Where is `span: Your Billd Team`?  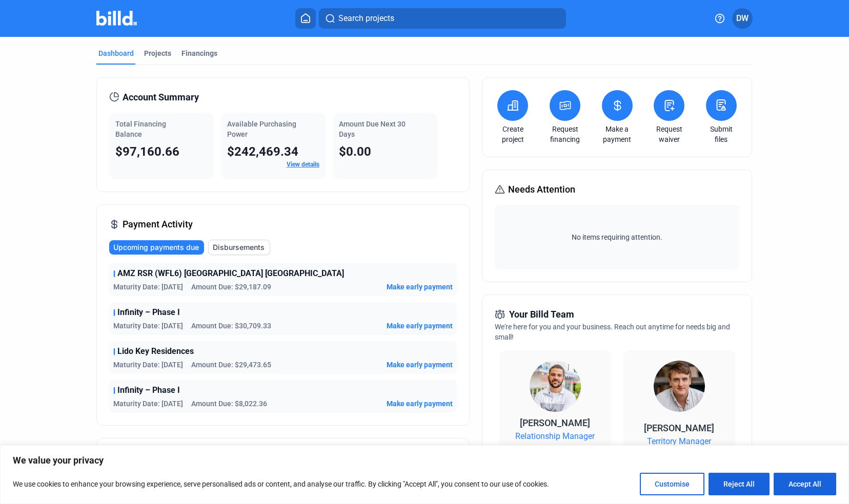 span: Your Billd Team is located at coordinates (541, 315).